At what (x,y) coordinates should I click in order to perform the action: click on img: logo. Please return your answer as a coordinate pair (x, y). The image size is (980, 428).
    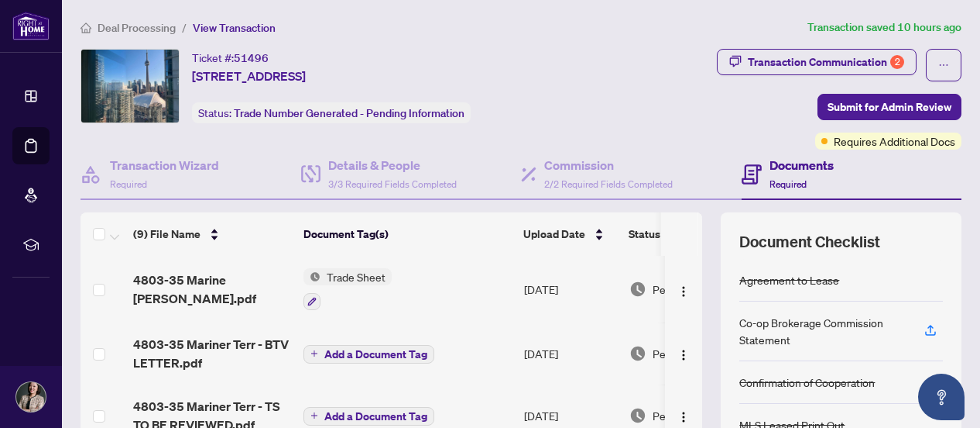
    Looking at the image, I should click on (31, 25).